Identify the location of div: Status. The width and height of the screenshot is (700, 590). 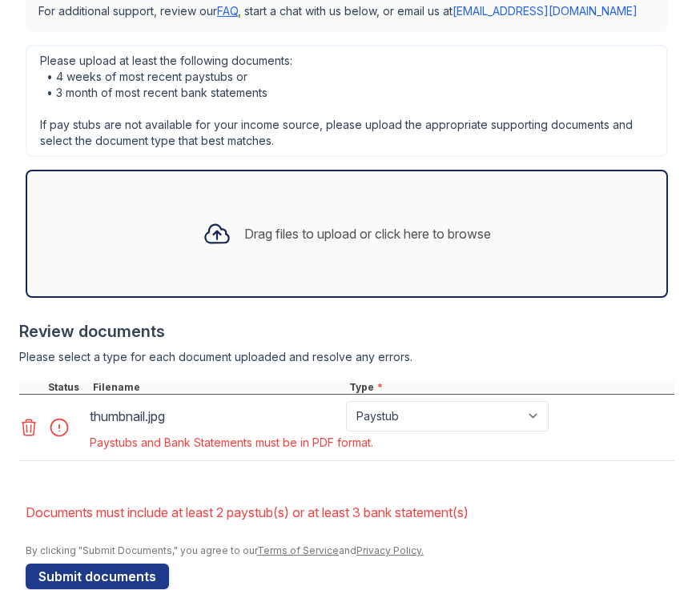
(68, 388).